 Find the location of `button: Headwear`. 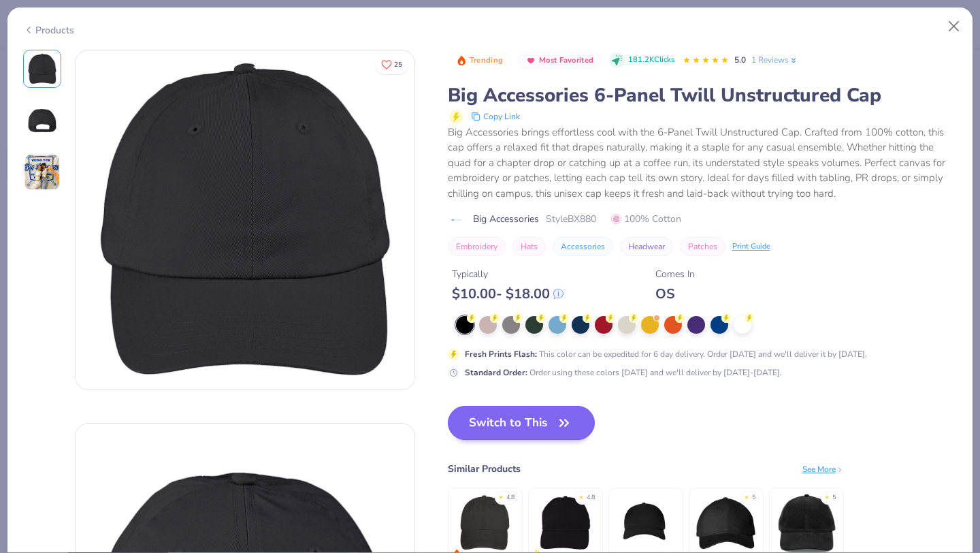

button: Headwear is located at coordinates (647, 247).